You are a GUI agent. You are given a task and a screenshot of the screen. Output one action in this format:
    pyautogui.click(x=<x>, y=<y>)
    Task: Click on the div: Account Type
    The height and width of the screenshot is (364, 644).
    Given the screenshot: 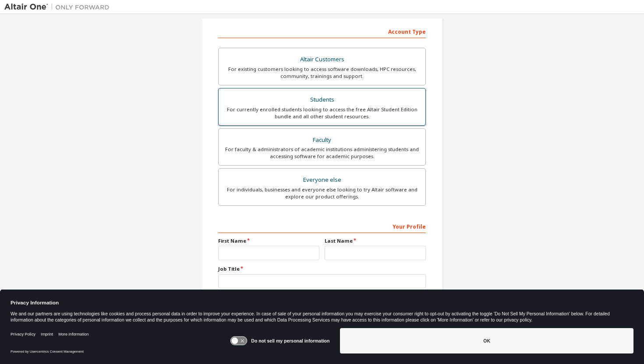 What is the action you would take?
    pyautogui.click(x=322, y=31)
    